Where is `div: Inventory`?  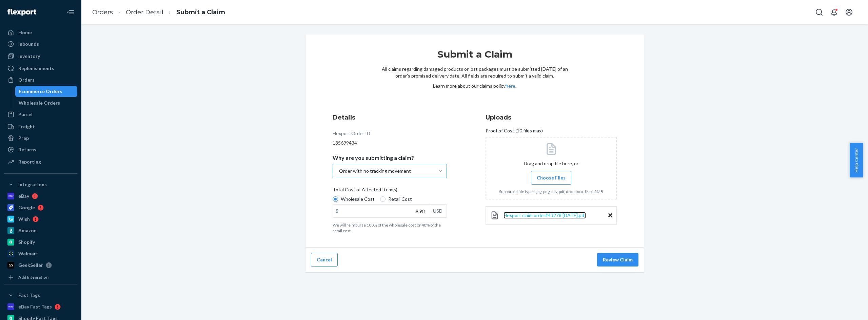
div: Inventory is located at coordinates (29, 56).